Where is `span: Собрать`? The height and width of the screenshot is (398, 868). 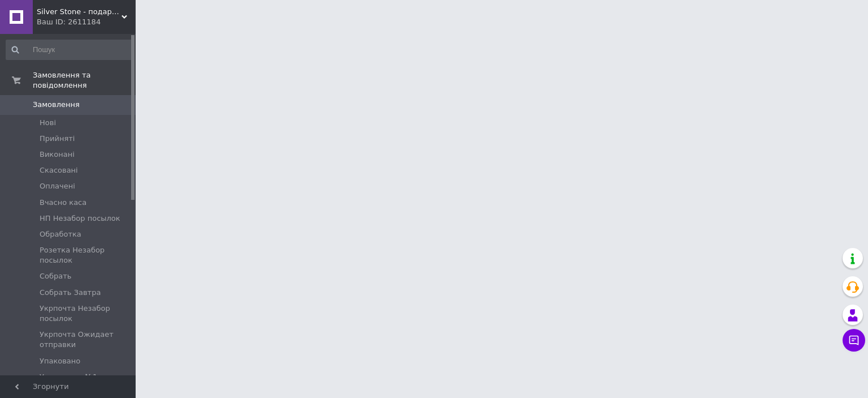
span: Собрать is located at coordinates (55, 276).